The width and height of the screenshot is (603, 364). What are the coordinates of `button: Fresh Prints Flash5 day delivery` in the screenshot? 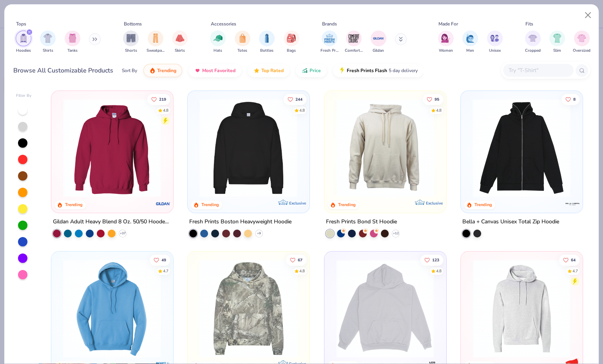 It's located at (378, 70).